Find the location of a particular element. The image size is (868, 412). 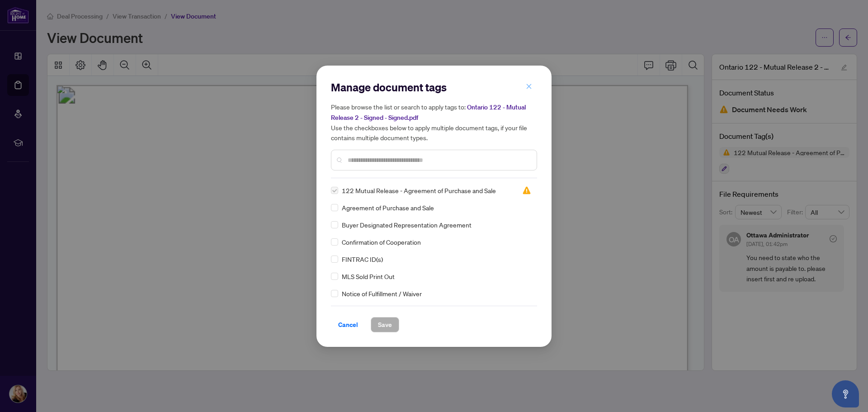

img: status is located at coordinates (526, 190).